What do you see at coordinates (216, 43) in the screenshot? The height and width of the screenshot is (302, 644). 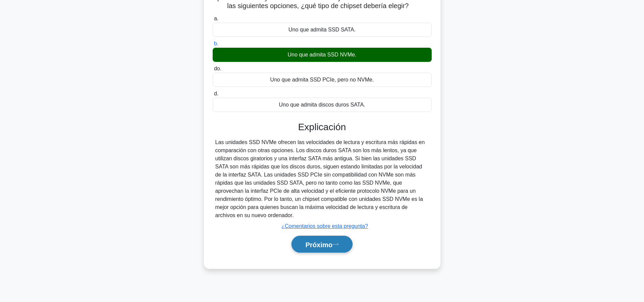 I see `font: b.` at bounding box center [216, 43].